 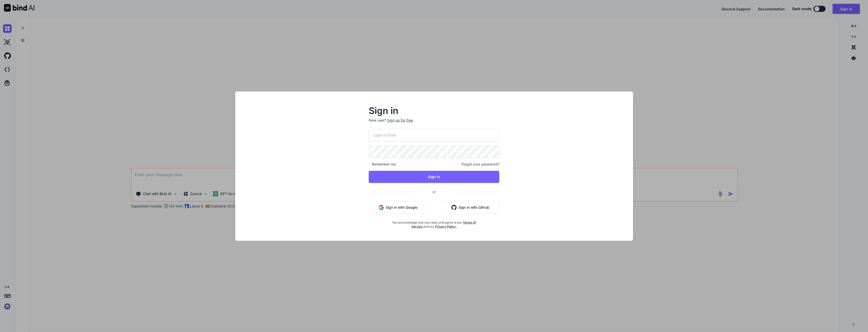 What do you see at coordinates (434, 177) in the screenshot?
I see `button: Sign In` at bounding box center [434, 177].